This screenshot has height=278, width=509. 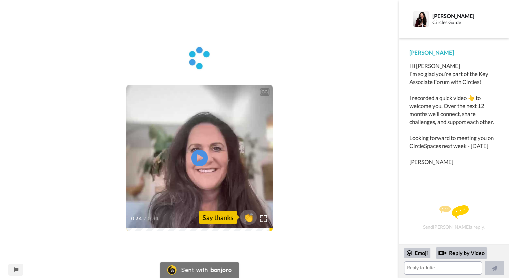 I want to click on img: Profile Image, so click(x=421, y=19).